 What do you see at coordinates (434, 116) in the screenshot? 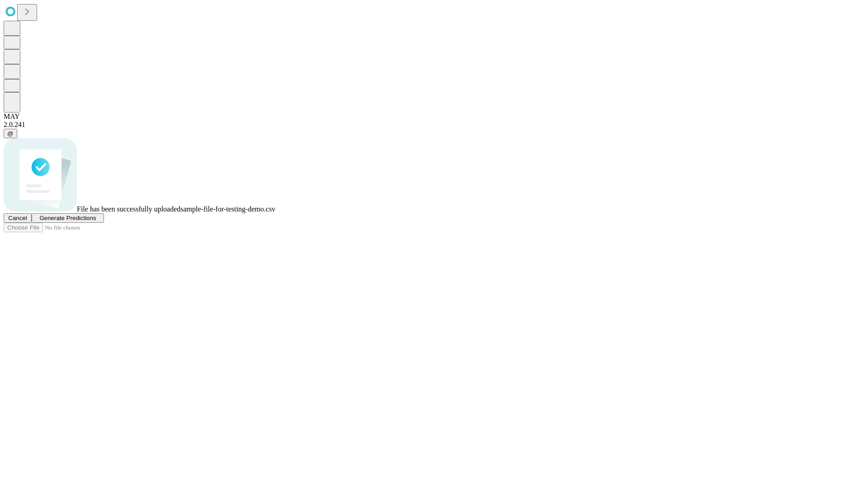
I see `div: MAY` at bounding box center [434, 116].